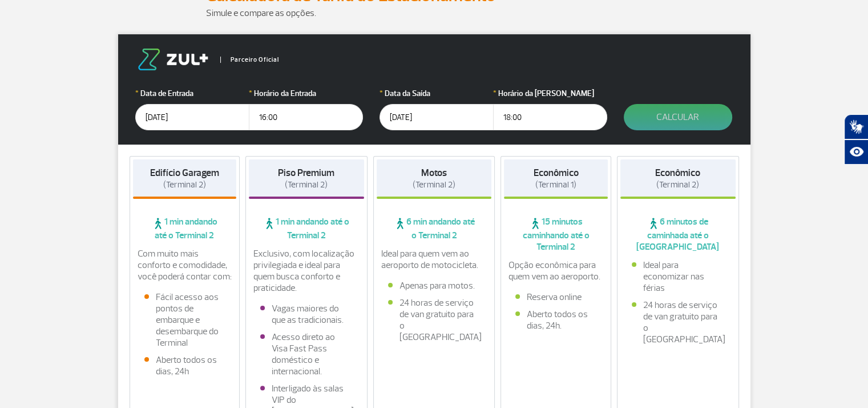 The height and width of the screenshot is (408, 868). Describe the element at coordinates (434, 259) in the screenshot. I see `p: Ideal para quem vem ao aeroporto de motocicleta.` at that location.